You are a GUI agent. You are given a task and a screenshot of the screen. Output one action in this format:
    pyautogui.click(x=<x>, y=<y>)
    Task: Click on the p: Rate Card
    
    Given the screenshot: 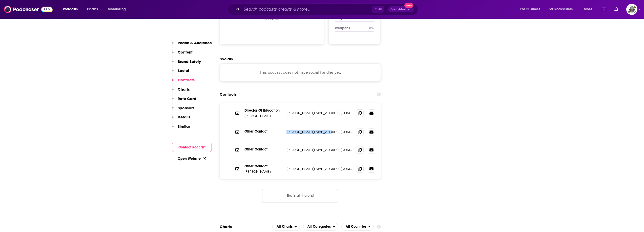 What is the action you would take?
    pyautogui.click(x=187, y=98)
    